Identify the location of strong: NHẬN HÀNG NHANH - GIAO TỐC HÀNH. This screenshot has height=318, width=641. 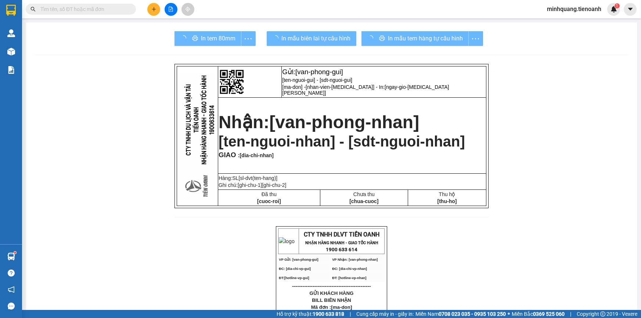
(342, 243).